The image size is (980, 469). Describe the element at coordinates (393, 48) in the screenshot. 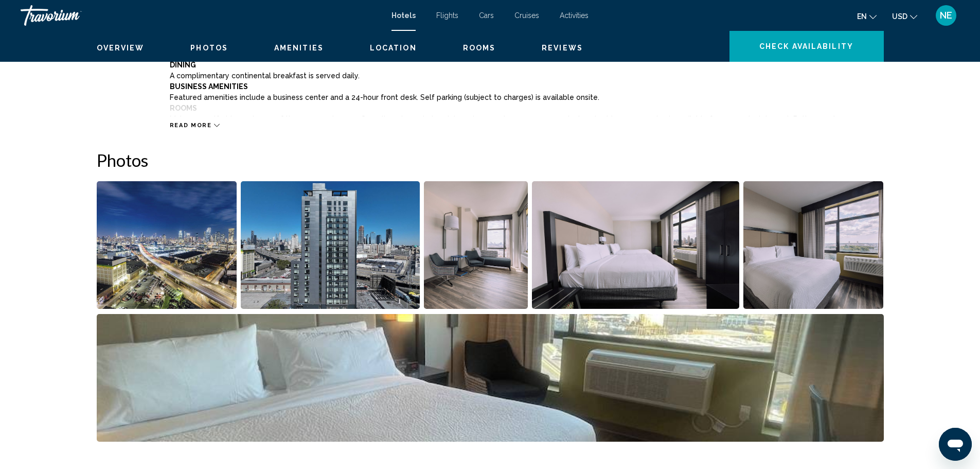

I see `span: Location` at that location.